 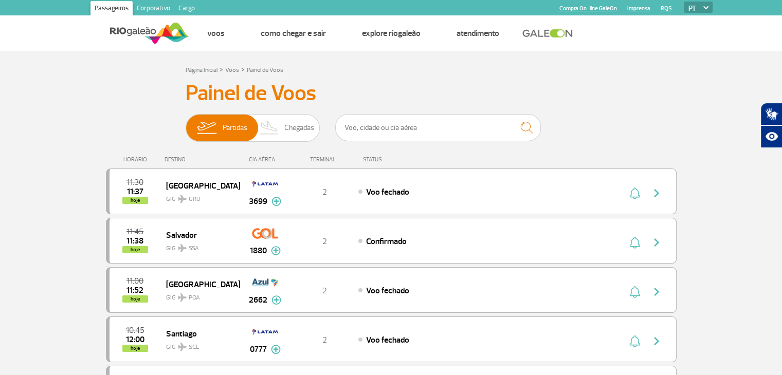 What do you see at coordinates (202, 70) in the screenshot?
I see `a: Página Inicial` at bounding box center [202, 70].